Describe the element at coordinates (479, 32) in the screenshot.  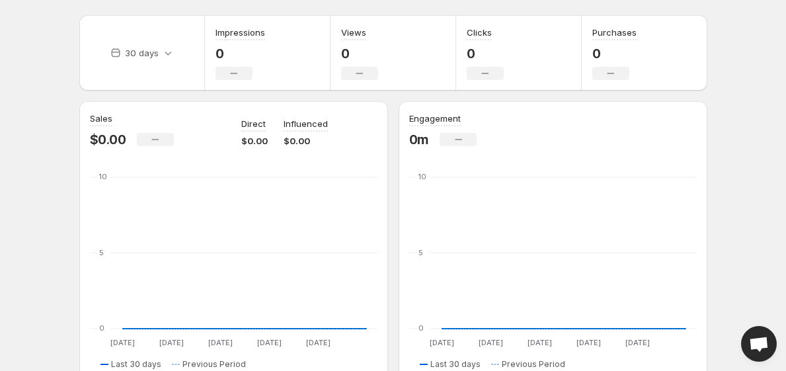
I see `h3: Clicks` at that location.